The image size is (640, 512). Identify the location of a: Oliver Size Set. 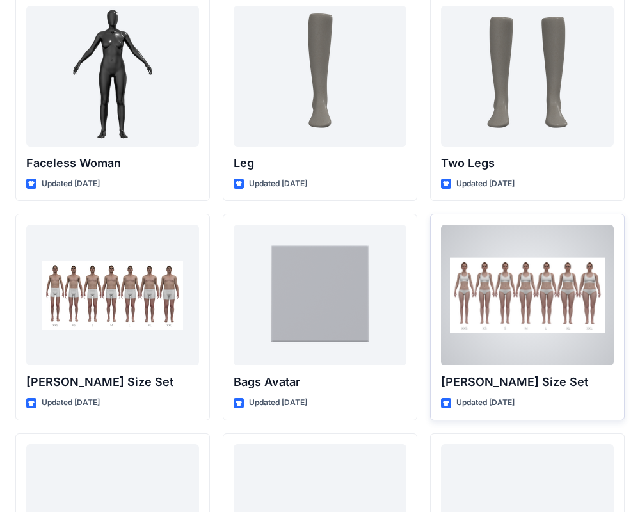
(113, 295).